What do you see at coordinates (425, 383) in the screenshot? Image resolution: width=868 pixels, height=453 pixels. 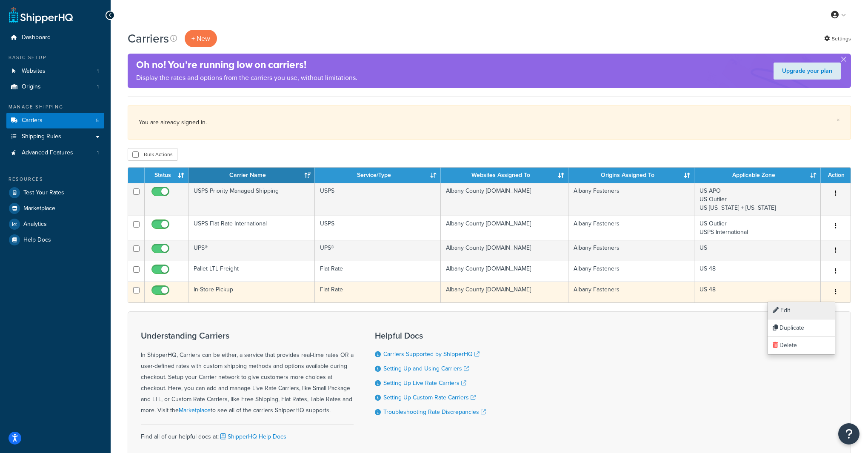 I see `a: Setting Up Live Rate Carriers` at bounding box center [425, 383].